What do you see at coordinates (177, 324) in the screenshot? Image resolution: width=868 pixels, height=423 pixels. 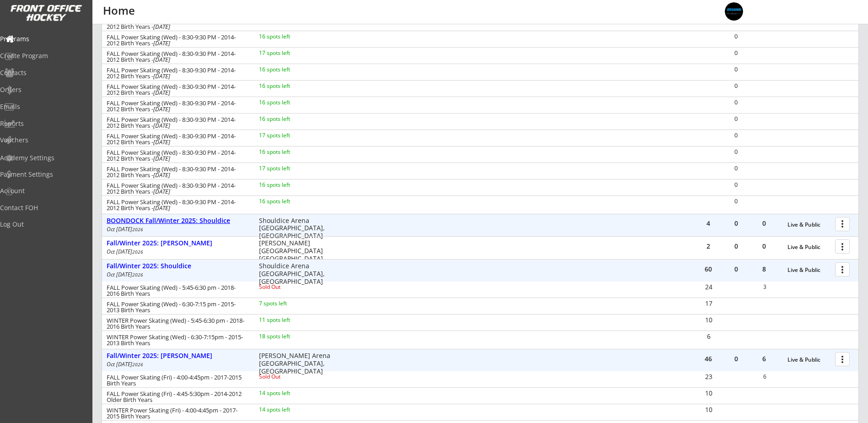 I see `div: WINTER Power Skating (Wed) - 5:45-6:30 pm - 2018-2016 Birth Years` at bounding box center [177, 324].